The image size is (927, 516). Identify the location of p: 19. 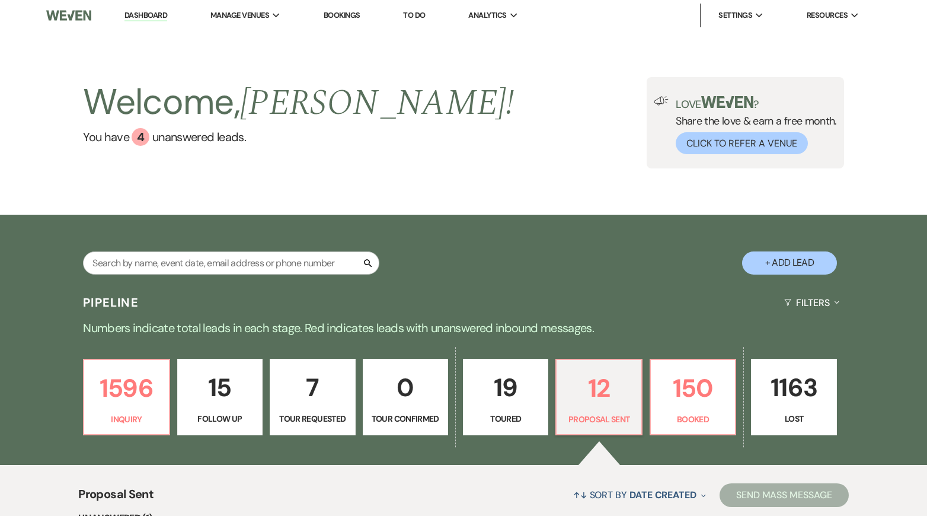
(505, 387).